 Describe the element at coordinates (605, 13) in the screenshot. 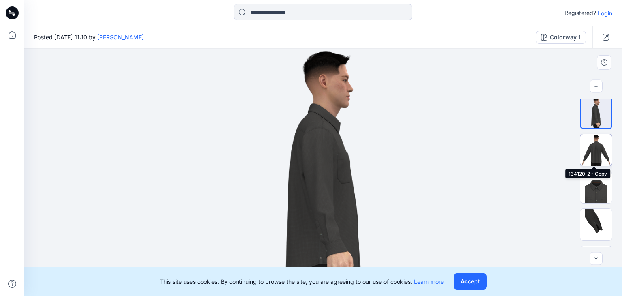

I see `p: Login` at that location.